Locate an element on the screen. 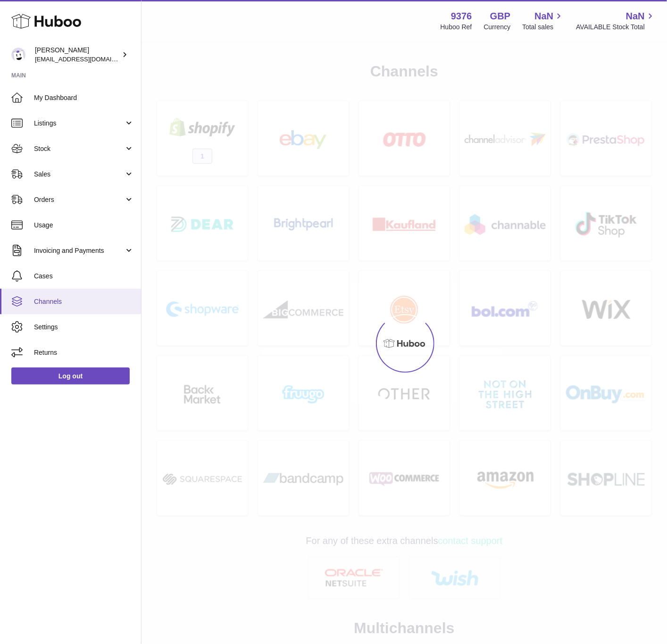 The height and width of the screenshot is (644, 667). span: Stock is located at coordinates (79, 148).